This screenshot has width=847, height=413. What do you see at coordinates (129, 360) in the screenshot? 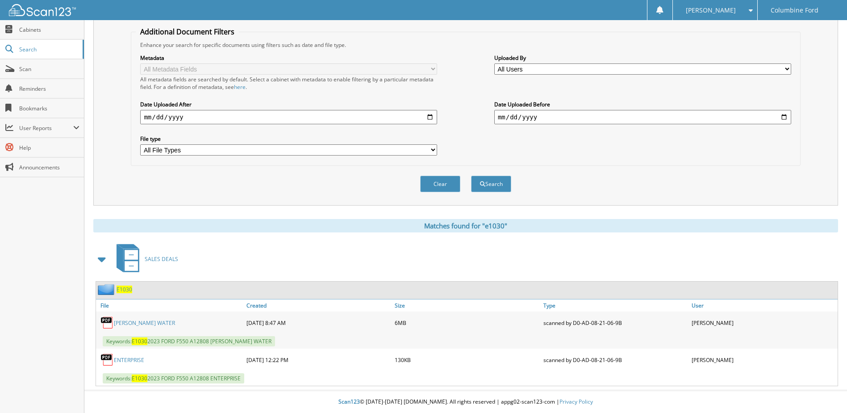
I see `a: ENTERPRISE` at bounding box center [129, 360].